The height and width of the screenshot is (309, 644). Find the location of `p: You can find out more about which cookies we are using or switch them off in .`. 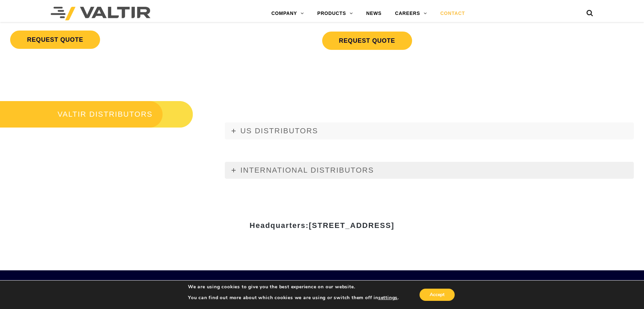

p: You can find out more about which cookies we are using or switch them off in . is located at coordinates (293, 297).